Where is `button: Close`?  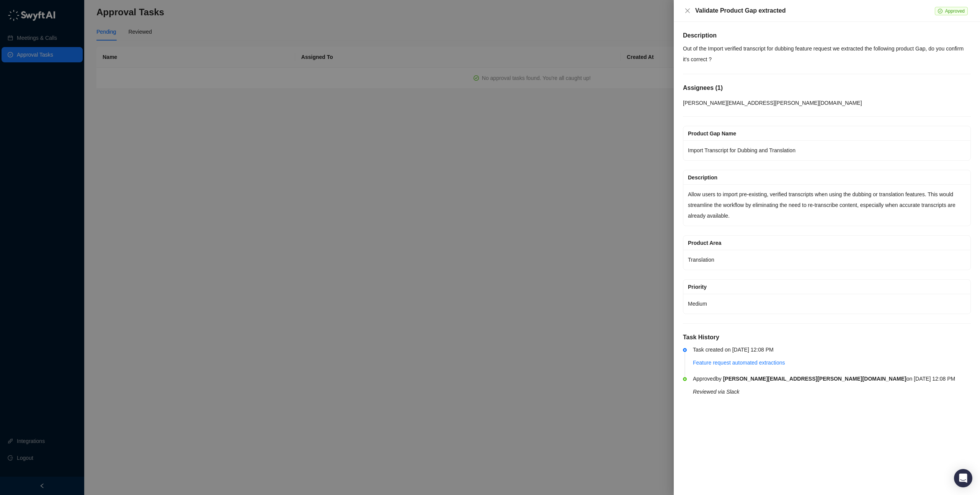 button: Close is located at coordinates (688, 10).